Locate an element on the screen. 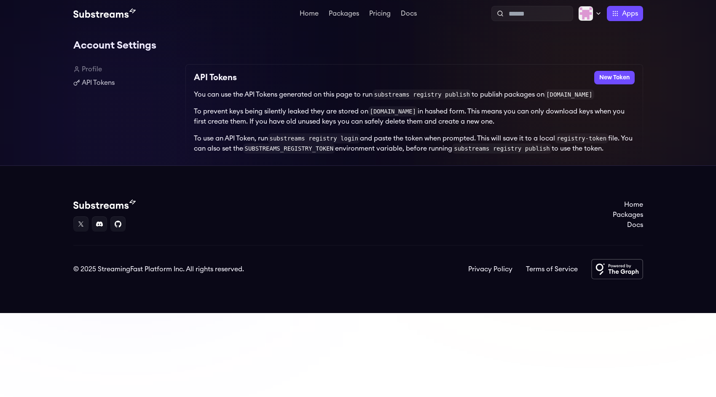 This screenshot has width=716, height=397. code: substreams registry login is located at coordinates (314, 138).